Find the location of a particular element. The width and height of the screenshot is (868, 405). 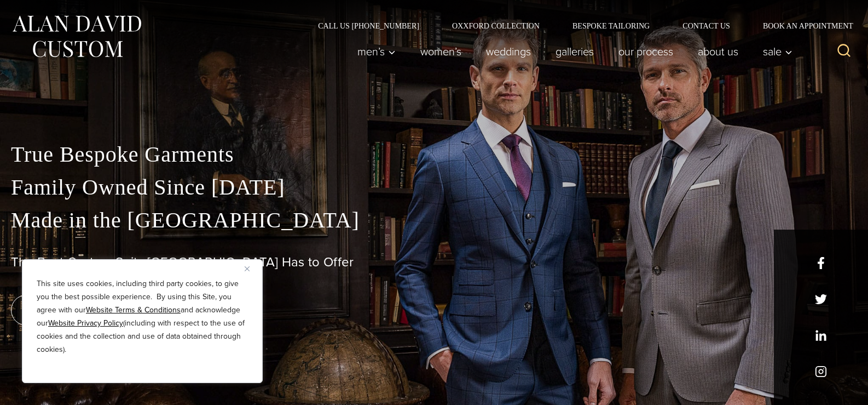

button: Close is located at coordinates (251, 268).